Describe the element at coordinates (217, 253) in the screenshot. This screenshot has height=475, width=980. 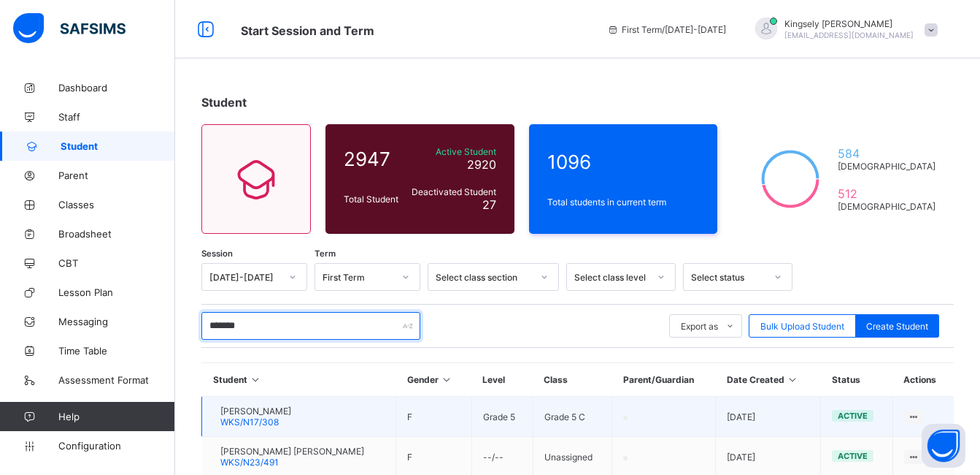
I see `span: Session` at that location.